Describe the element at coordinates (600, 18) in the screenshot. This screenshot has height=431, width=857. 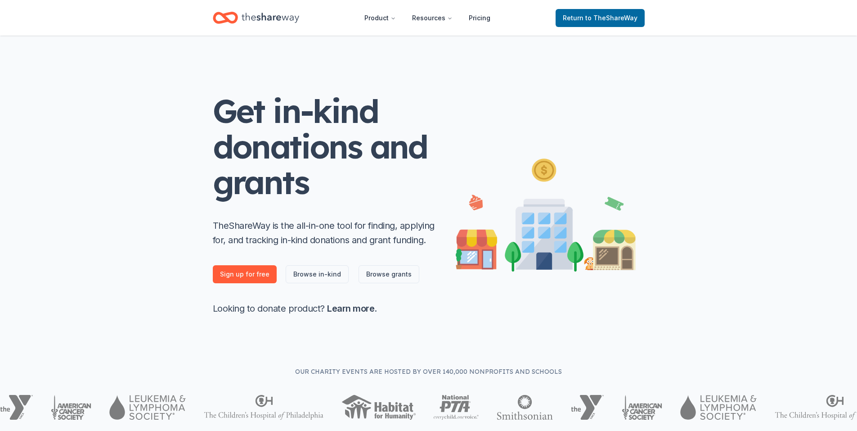
I see `span: Return` at that location.